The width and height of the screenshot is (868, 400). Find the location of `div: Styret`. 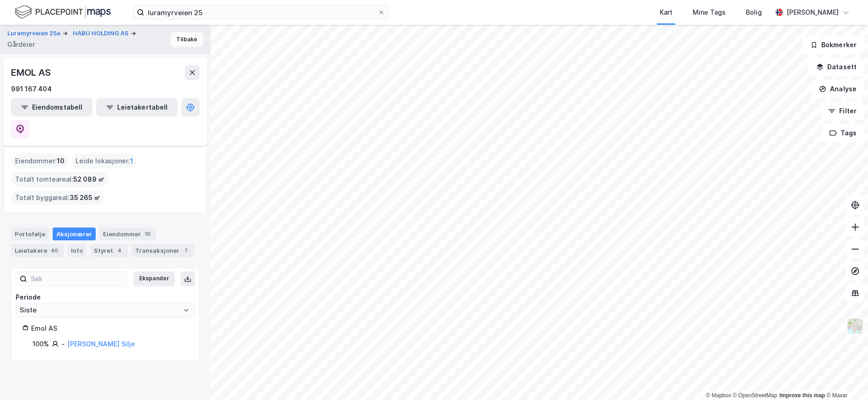

div: Styret is located at coordinates (109, 250).